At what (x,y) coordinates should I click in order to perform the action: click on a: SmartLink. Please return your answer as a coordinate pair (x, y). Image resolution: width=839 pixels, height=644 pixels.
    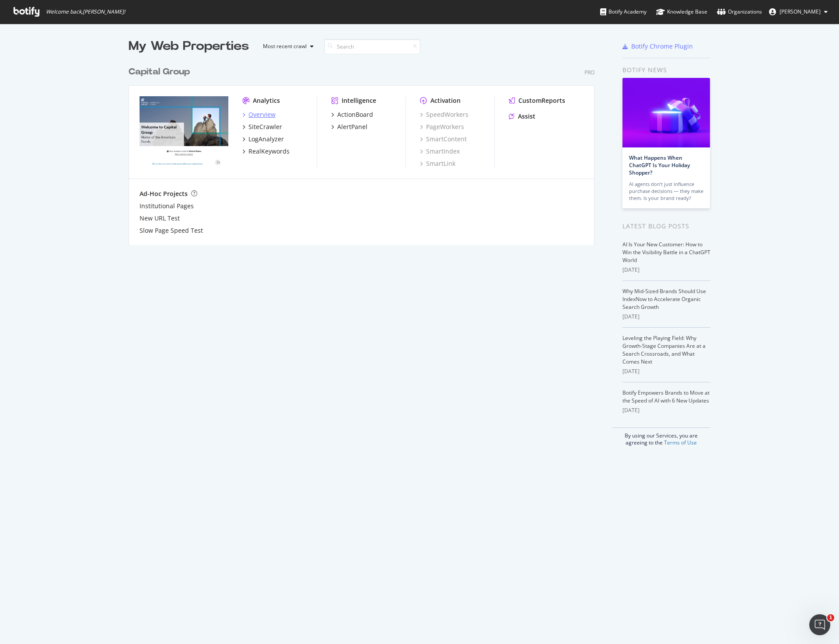
    Looking at the image, I should click on (438, 163).